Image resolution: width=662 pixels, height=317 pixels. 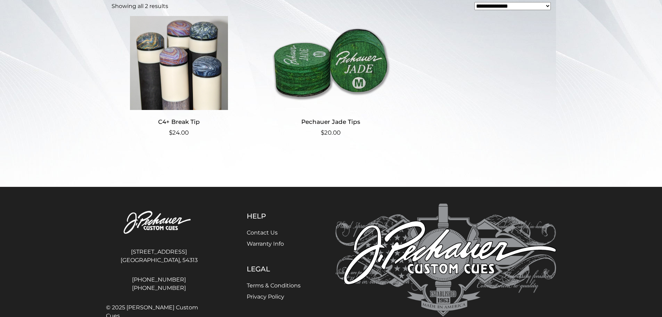 What do you see at coordinates (274, 269) in the screenshot?
I see `h5: Legal` at bounding box center [274, 269].